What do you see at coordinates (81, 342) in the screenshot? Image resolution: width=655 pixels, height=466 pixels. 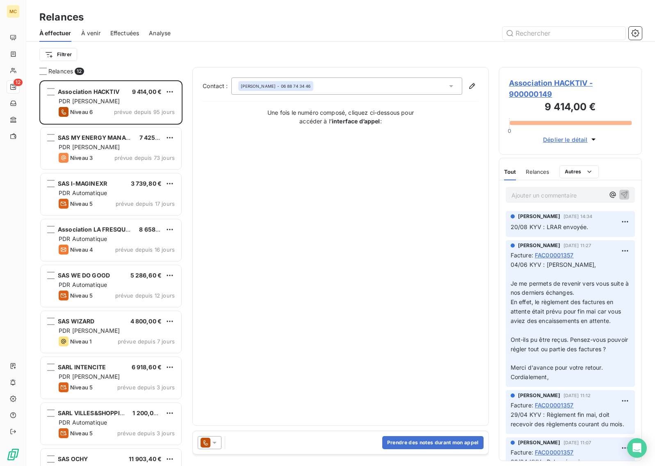 I see `span: Niveau 1` at bounding box center [81, 342].